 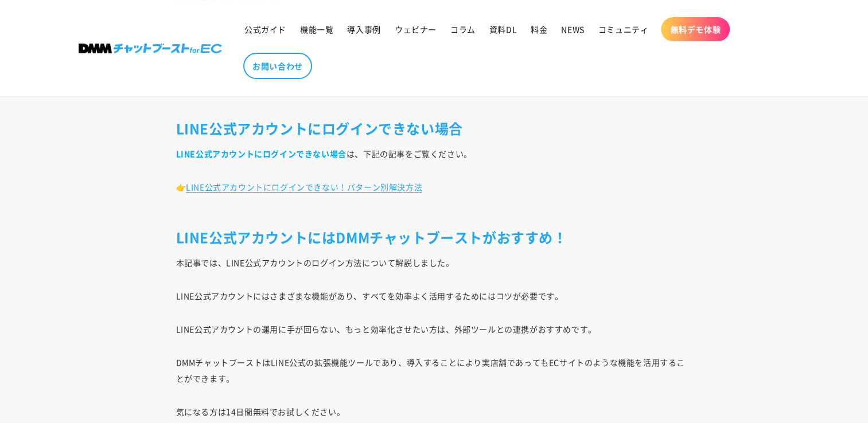 What do you see at coordinates (503, 29) in the screenshot?
I see `span: 資料DL` at bounding box center [503, 29].